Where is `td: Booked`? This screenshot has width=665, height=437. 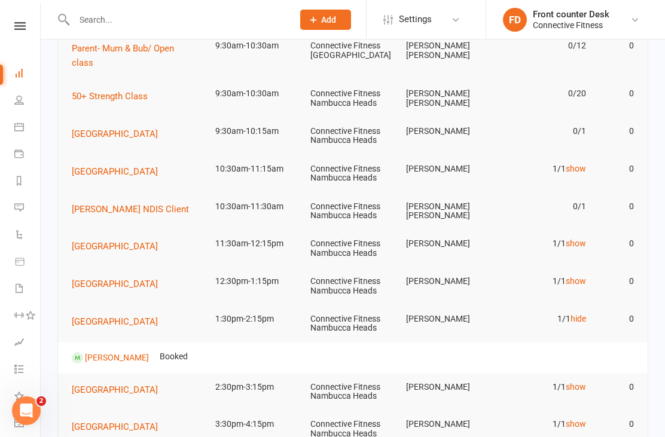 td: Booked is located at coordinates (173, 356).